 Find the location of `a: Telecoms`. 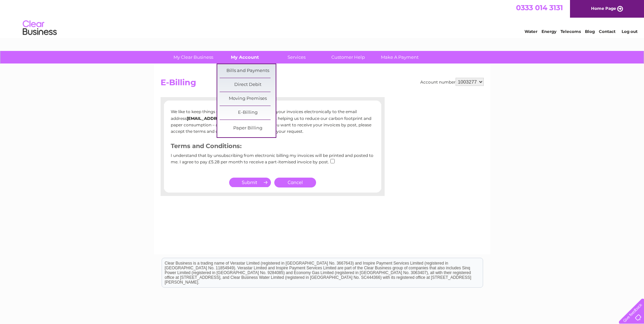

a: Telecoms is located at coordinates (571, 31).